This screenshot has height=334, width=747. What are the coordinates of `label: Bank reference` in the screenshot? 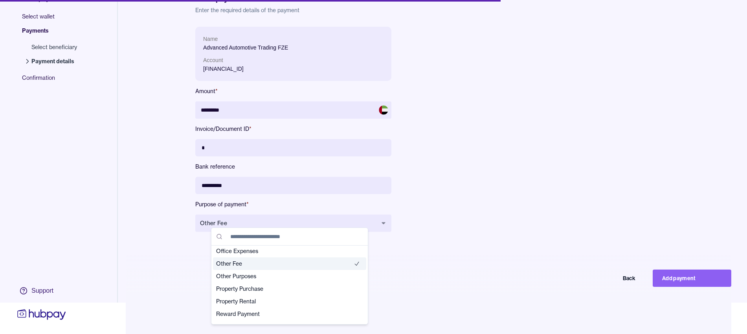 It's located at (293, 167).